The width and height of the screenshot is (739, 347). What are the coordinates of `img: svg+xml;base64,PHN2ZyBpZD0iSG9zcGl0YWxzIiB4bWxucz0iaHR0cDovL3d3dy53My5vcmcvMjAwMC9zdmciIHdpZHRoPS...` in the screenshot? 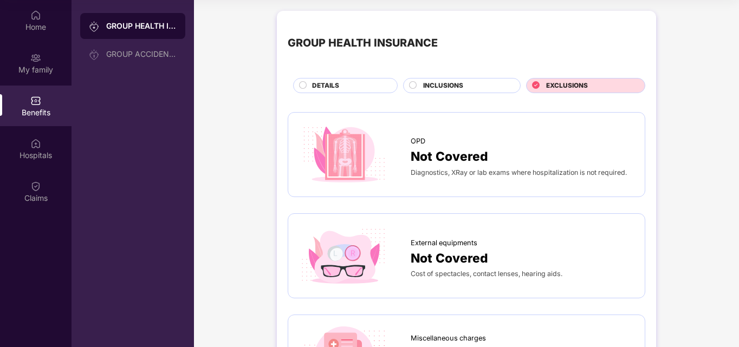 It's located at (36, 144).